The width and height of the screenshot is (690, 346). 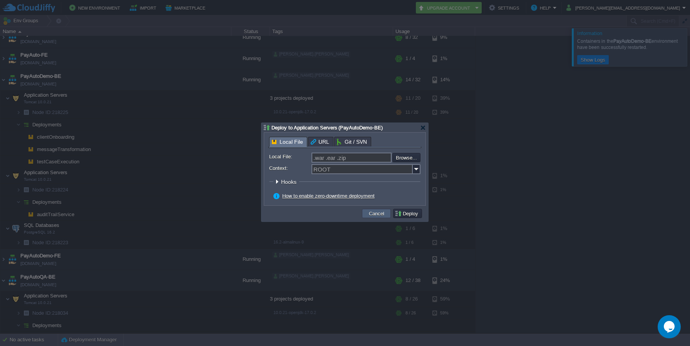 I want to click on a: How to enable zero-downtime deployment, so click(x=329, y=196).